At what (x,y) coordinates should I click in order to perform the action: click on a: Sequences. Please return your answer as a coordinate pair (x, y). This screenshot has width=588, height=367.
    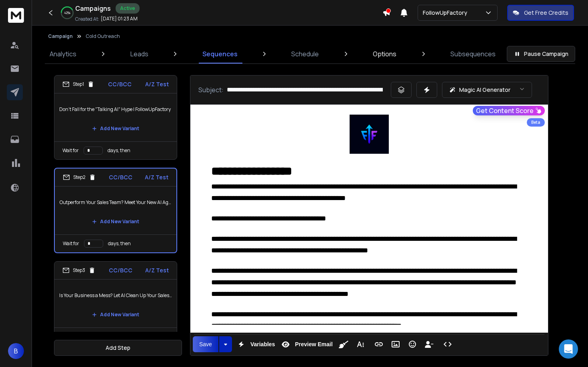
    Looking at the image, I should click on (220, 54).